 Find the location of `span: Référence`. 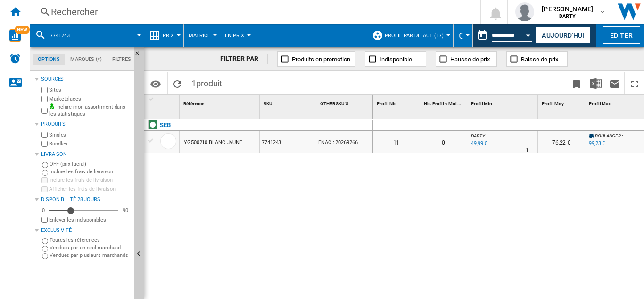

span: Référence is located at coordinates (194, 103).